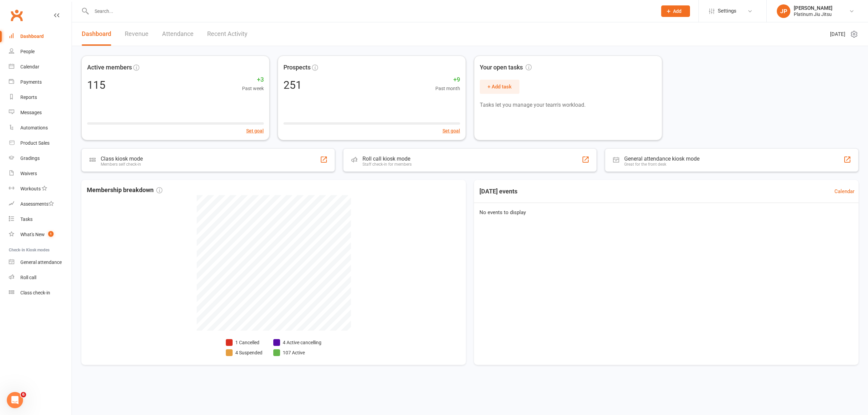 The image size is (868, 415). What do you see at coordinates (31, 189) in the screenshot?
I see `div: Workouts` at bounding box center [31, 189].